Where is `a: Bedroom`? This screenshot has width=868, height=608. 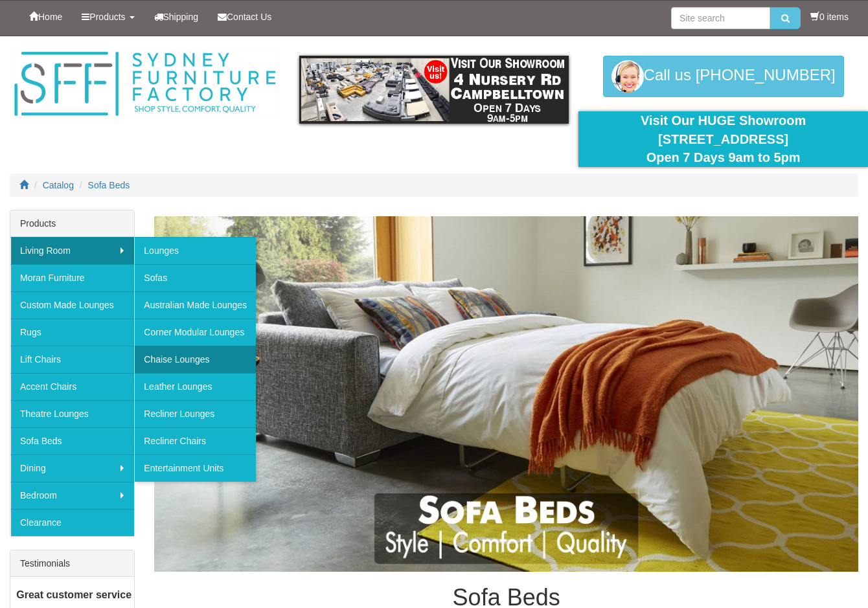 a: Bedroom is located at coordinates (72, 495).